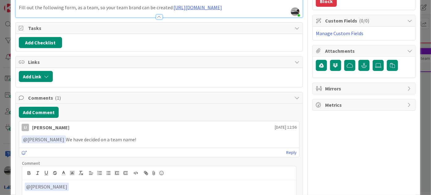  Describe the element at coordinates (36, 77) in the screenshot. I see `button: Add Link` at that location.